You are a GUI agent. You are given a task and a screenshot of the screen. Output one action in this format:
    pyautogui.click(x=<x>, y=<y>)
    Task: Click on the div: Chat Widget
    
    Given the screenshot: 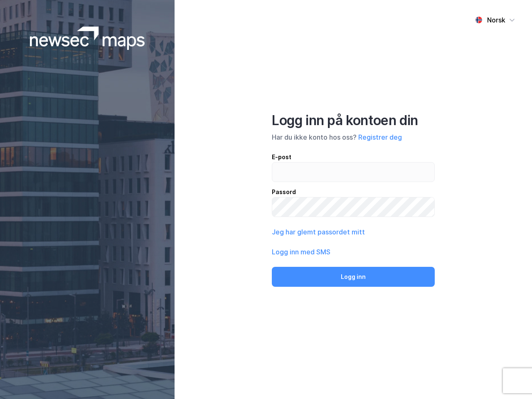 What is the action you would take?
    pyautogui.click(x=512, y=379)
    